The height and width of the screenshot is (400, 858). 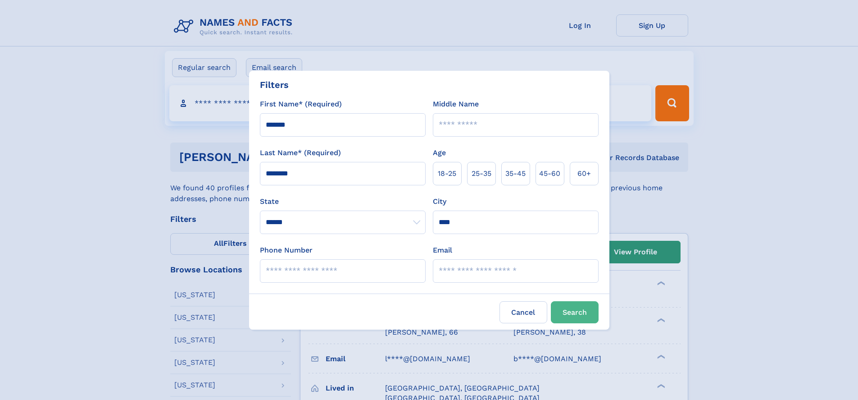 What do you see at coordinates (524, 312) in the screenshot?
I see `label: Cancel` at bounding box center [524, 312].